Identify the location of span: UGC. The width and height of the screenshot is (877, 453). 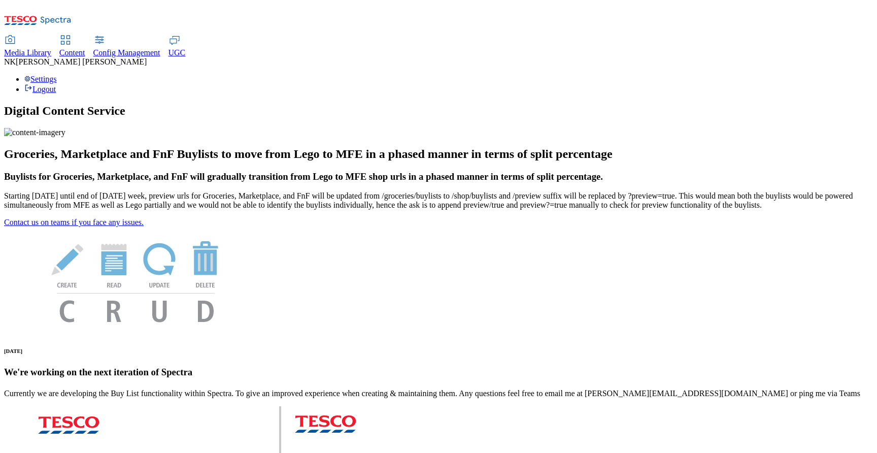
(177, 52).